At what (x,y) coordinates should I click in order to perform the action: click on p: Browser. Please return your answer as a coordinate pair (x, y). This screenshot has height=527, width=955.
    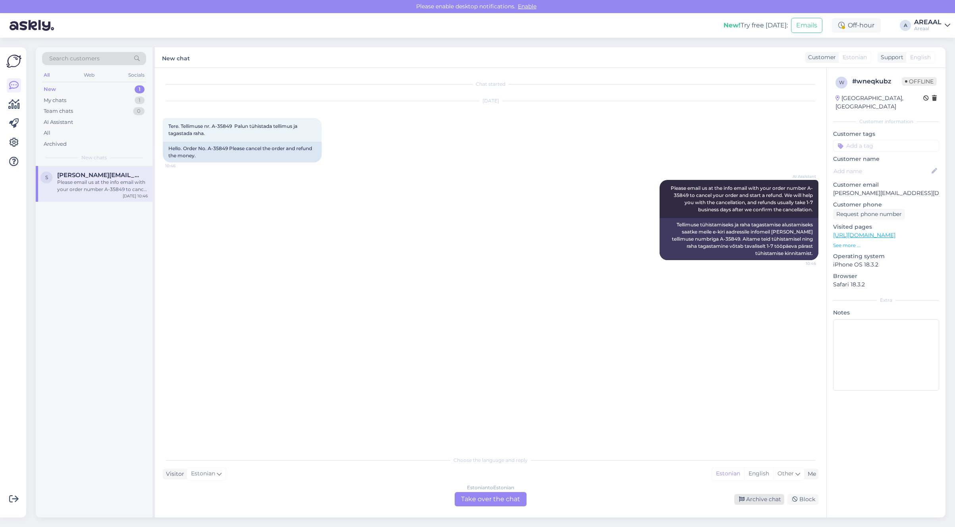
    Looking at the image, I should click on (886, 276).